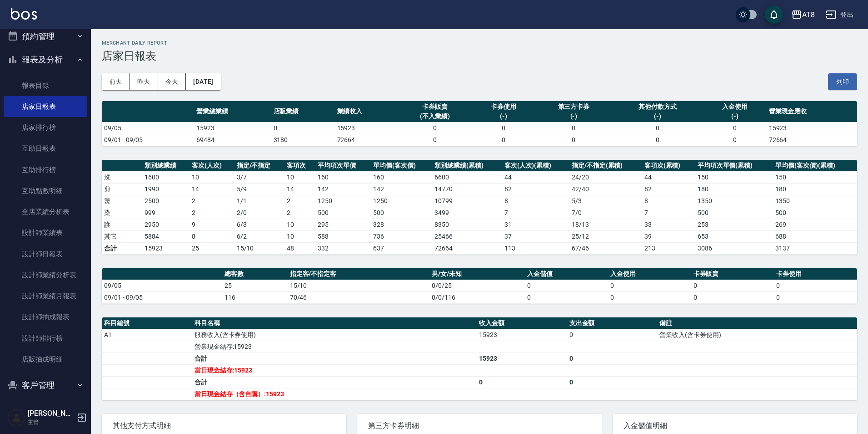 The height and width of the screenshot is (434, 868). I want to click on th: 科目編號, so click(147, 323).